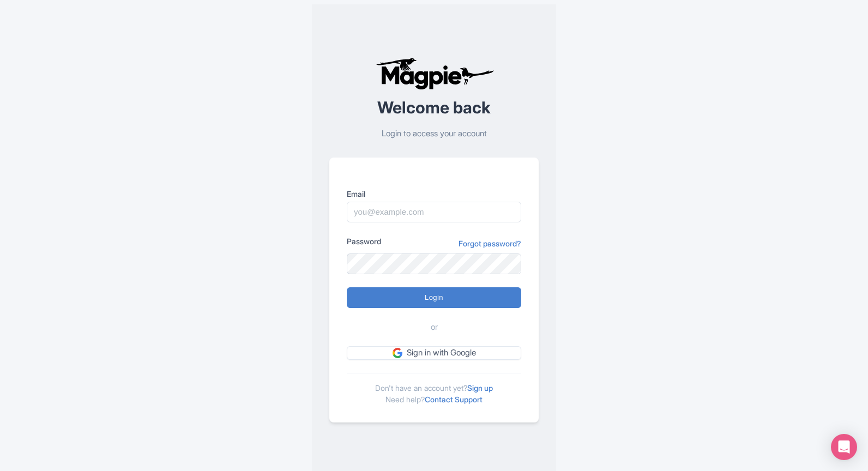 The height and width of the screenshot is (471, 868). What do you see at coordinates (434, 133) in the screenshot?
I see `p: Login to access your account` at bounding box center [434, 133].